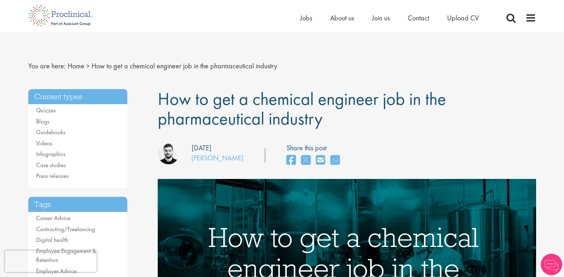 The image size is (564, 277). I want to click on a: About us, so click(342, 18).